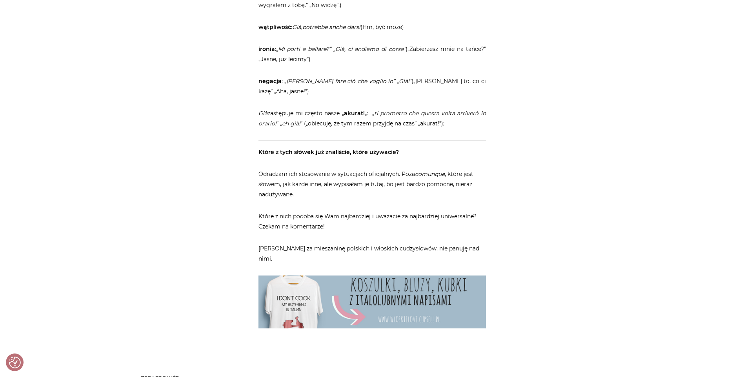 The image size is (744, 377). I want to click on p: Odradzam ich stosowanie w sytuacjach oficjalnych. Poza , które jest słowem, jak każde inne, ale w..., so click(372, 184).